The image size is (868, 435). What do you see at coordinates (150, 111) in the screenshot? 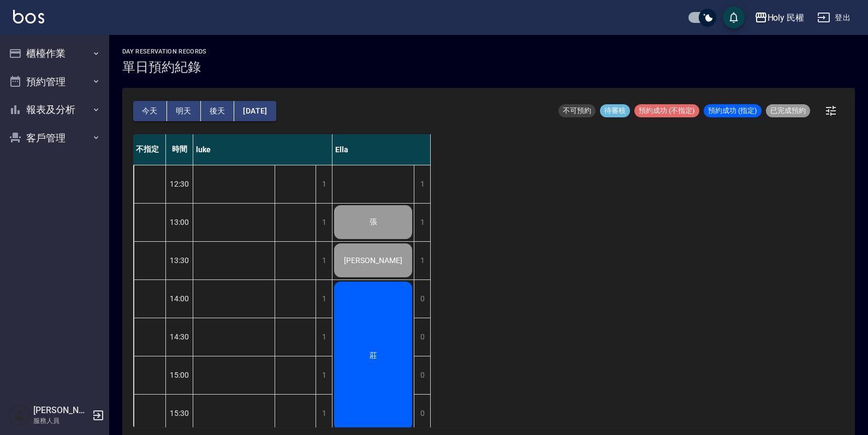
I see `button: 今天` at bounding box center [150, 111].